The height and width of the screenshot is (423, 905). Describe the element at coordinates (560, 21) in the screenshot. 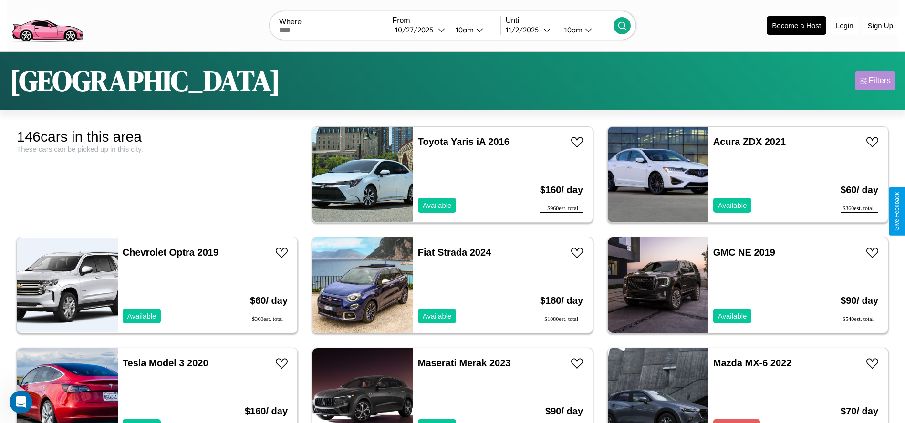

I see `label: Until` at that location.